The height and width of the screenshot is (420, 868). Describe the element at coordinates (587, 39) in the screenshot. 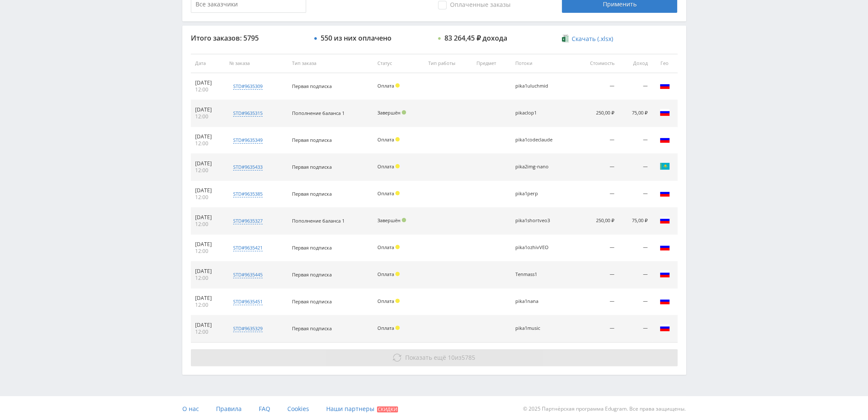

I see `a: Скачать (.xlsx)` at that location.